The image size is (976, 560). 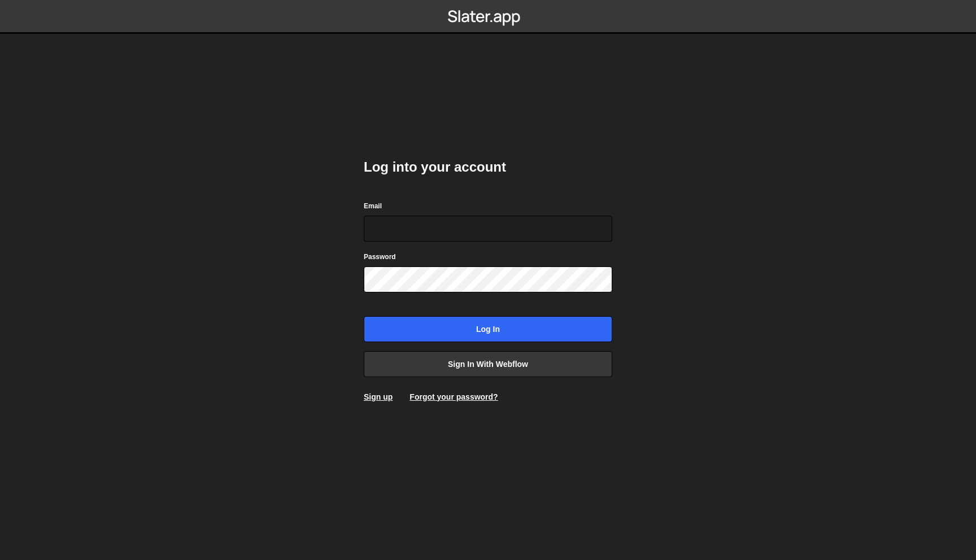 I want to click on input: Log in, so click(x=488, y=329).